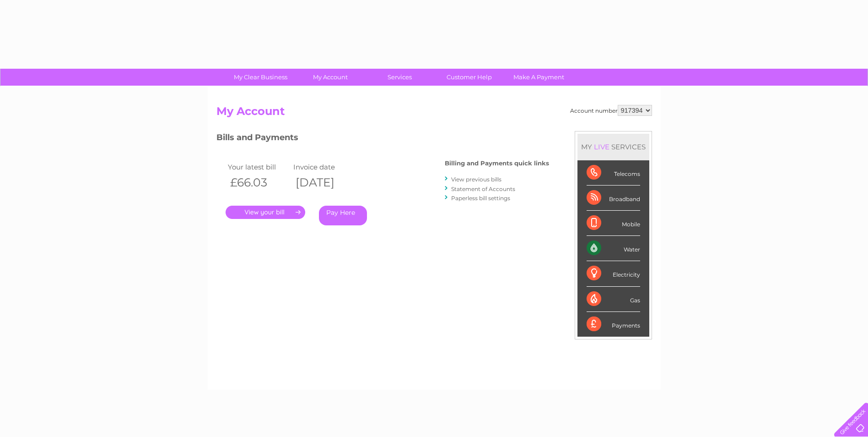 This screenshot has height=437, width=868. What do you see at coordinates (611, 110) in the screenshot?
I see `div: Account number` at bounding box center [611, 110].